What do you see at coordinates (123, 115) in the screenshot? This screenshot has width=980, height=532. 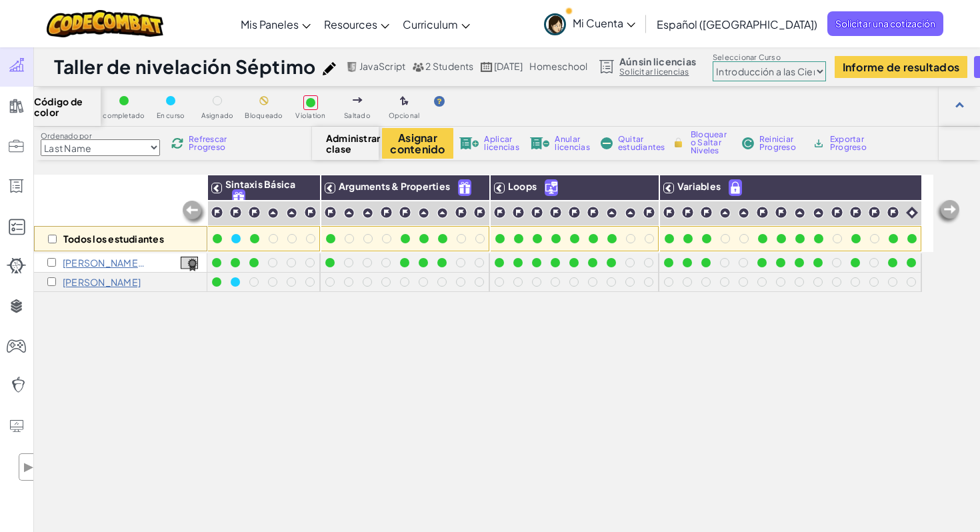 I see `span: completado` at bounding box center [123, 115].